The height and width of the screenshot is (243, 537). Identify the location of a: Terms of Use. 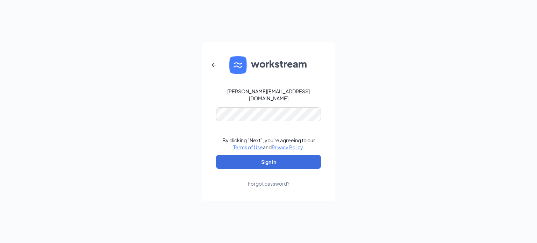
(248, 147).